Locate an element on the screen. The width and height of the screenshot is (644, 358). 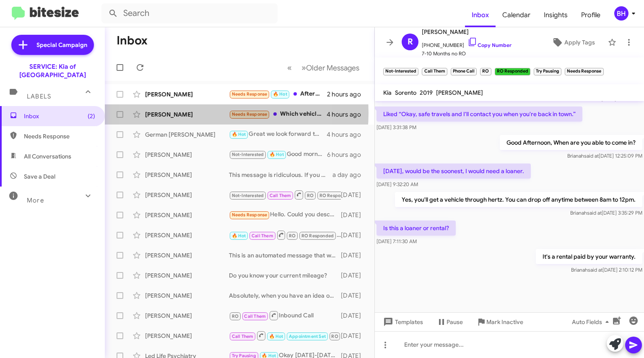
small: Not-Interested is located at coordinates (401, 72).